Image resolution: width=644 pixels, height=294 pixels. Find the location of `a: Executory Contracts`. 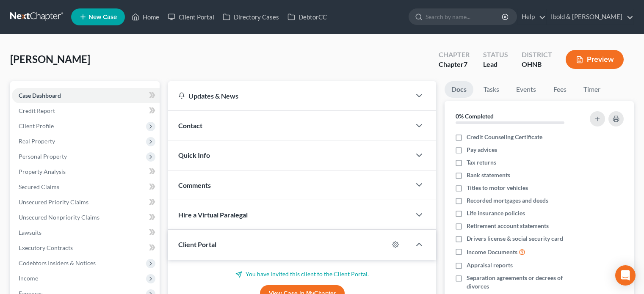

a: Executory Contracts is located at coordinates (85, 248).